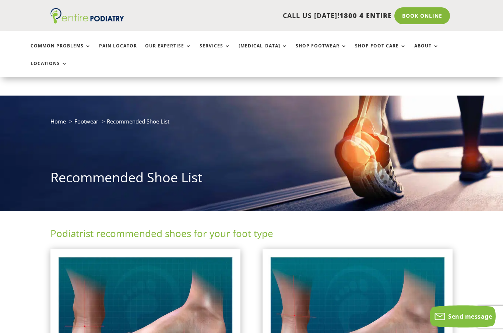 The image size is (503, 333). What do you see at coordinates (86, 121) in the screenshot?
I see `span: Footwear` at bounding box center [86, 121].